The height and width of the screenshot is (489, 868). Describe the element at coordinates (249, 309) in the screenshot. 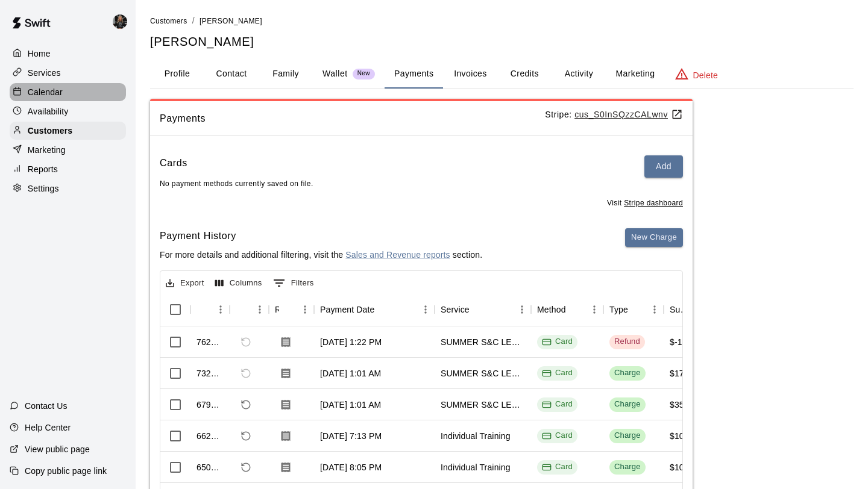

I see `div: Refund` at that location.